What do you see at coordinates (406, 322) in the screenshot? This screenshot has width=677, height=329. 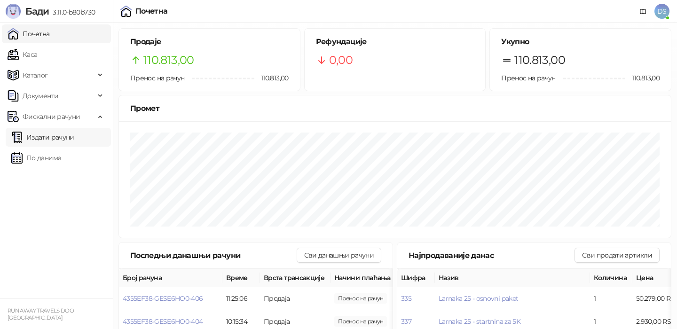 I see `button: 337` at bounding box center [406, 322].